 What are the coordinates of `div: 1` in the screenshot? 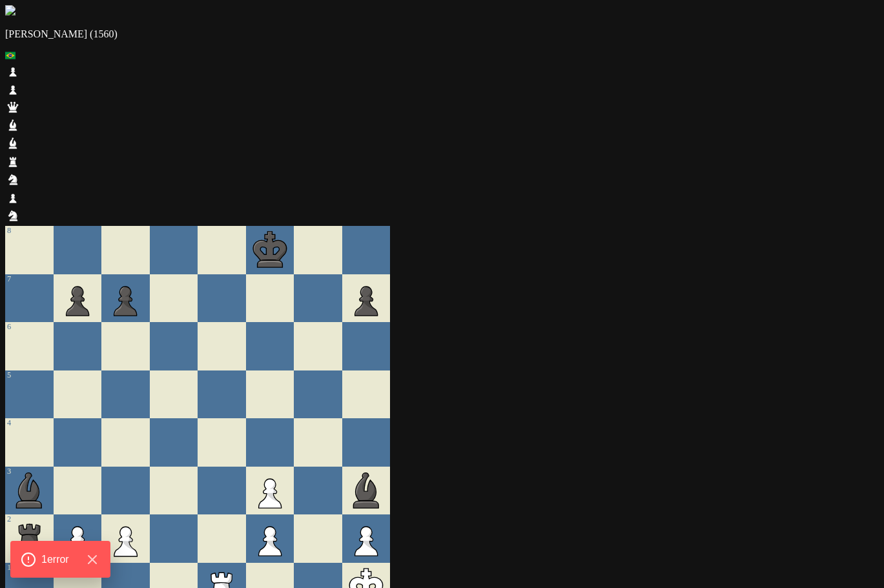 It's located at (29, 567).